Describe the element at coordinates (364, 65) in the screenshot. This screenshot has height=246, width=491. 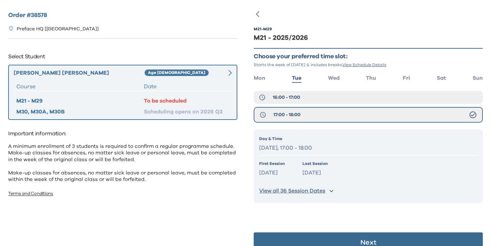
I see `span: View Schedule Details` at that location.